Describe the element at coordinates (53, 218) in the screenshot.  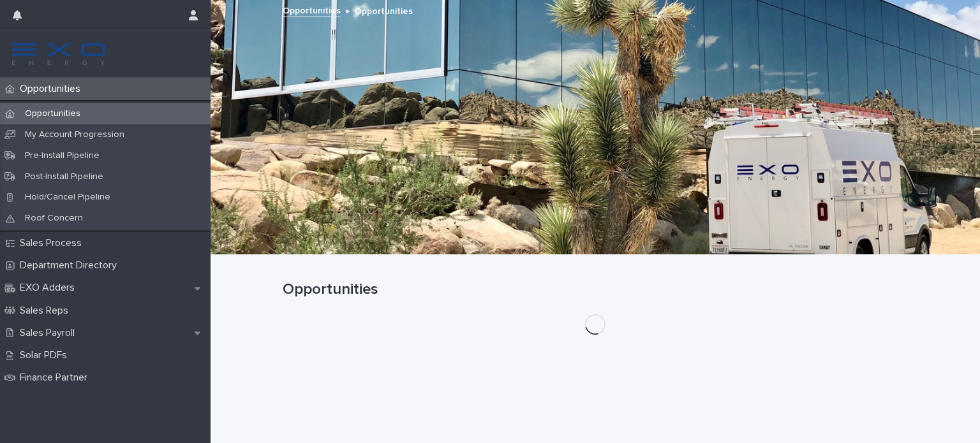
I see `p: Roof Concern` at that location.